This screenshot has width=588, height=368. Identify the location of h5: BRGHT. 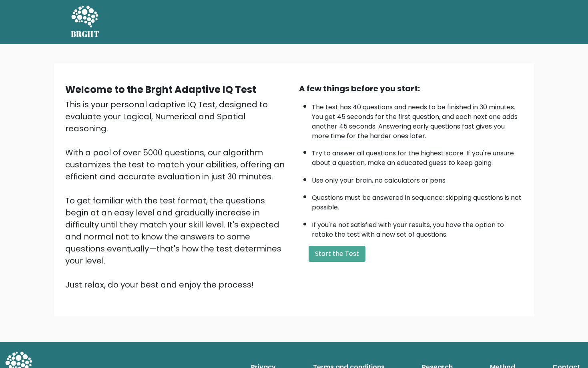
(85, 34).